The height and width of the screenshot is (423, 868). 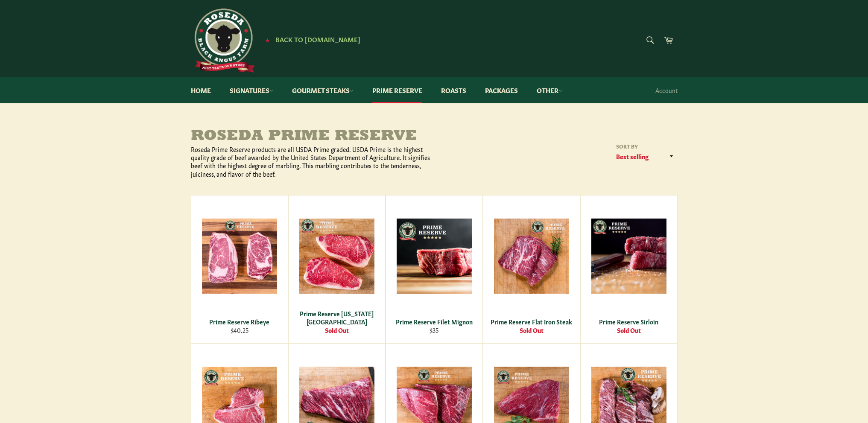 What do you see at coordinates (313, 161) in the screenshot?
I see `p: Roseda Prime Reserve products are all USDA Prime graded. USDA Prime is the highest quality grade ...` at bounding box center [313, 161].